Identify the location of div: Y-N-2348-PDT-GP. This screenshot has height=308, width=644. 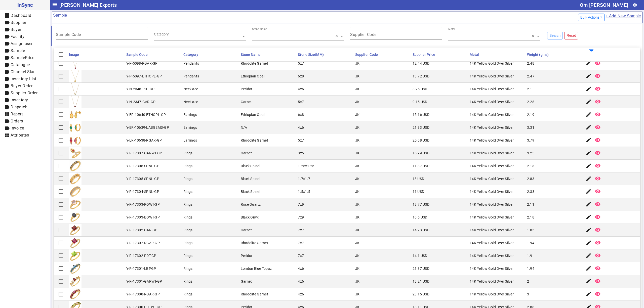
(140, 89).